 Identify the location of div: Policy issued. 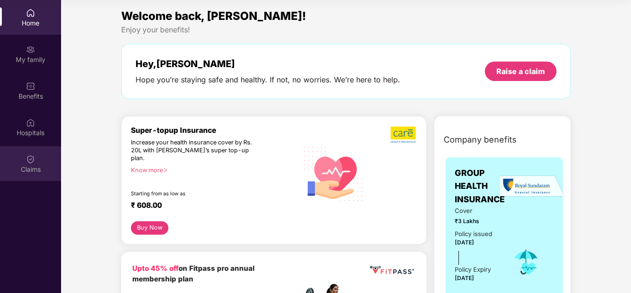
(473, 234).